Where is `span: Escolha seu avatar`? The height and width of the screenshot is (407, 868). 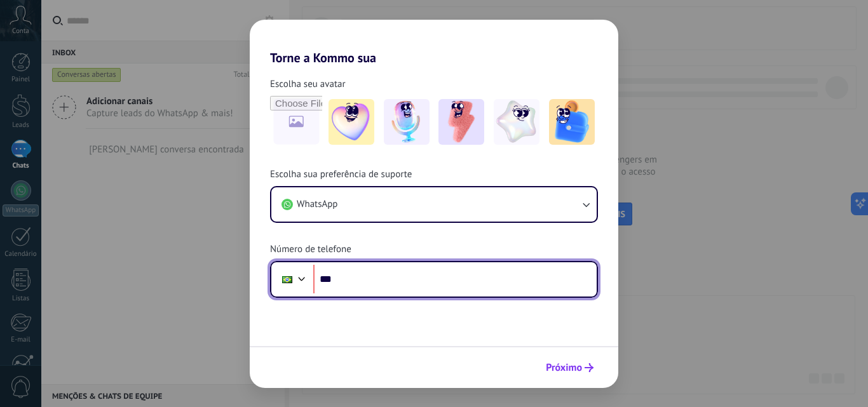
span: Escolha seu avatar is located at coordinates (308, 84).